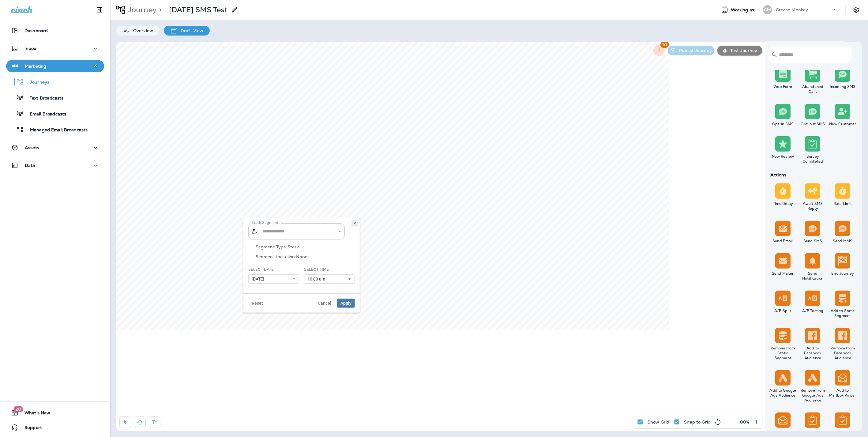 Image resolution: width=868 pixels, height=437 pixels. What do you see at coordinates (100, 10) in the screenshot?
I see `button: Collapse Sidebar` at bounding box center [100, 10].